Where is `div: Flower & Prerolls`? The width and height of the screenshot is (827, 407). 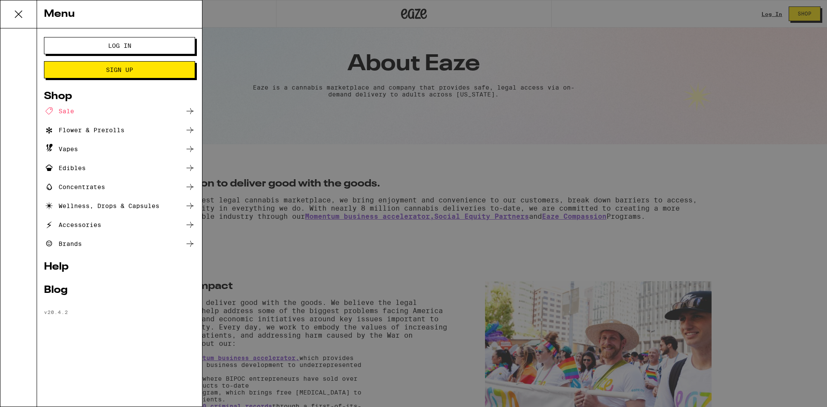
div: Flower & Prerolls is located at coordinates (84, 130).